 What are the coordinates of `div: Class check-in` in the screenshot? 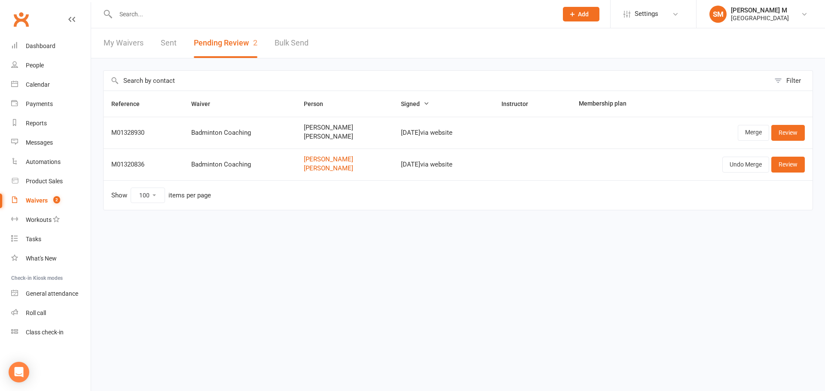 It's located at (45, 333).